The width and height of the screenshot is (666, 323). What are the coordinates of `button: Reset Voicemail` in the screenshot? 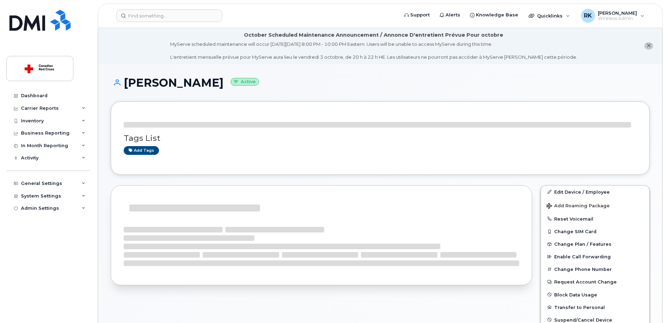 It's located at (595, 219).